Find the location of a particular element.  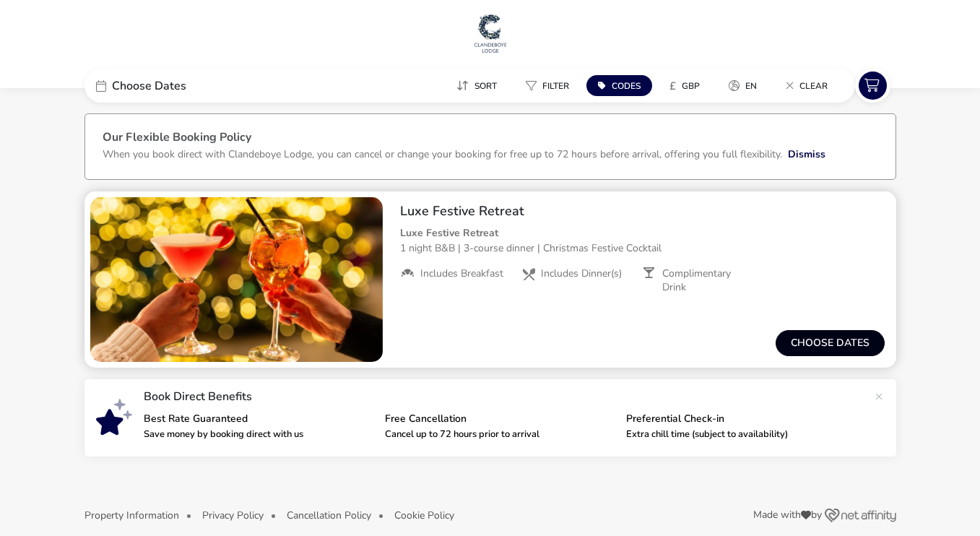

naf-pibe-menu-bar-item: en is located at coordinates (745, 86).